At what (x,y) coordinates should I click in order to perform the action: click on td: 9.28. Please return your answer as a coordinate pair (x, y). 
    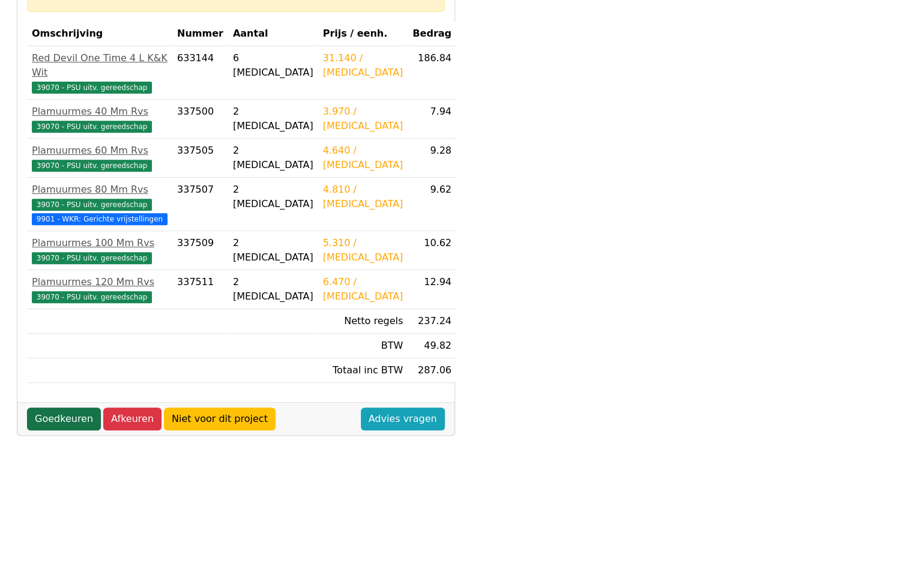
    Looking at the image, I should click on (432, 158).